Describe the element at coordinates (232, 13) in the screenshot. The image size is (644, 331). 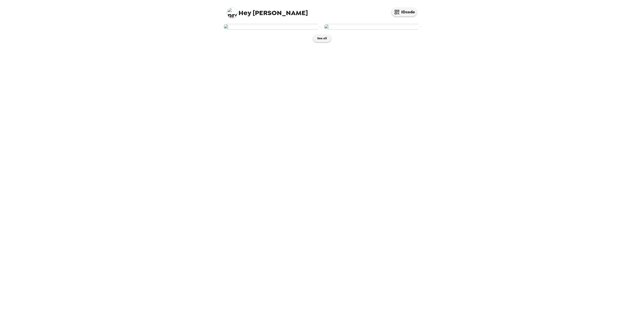
I see `img: profile pic` at that location.